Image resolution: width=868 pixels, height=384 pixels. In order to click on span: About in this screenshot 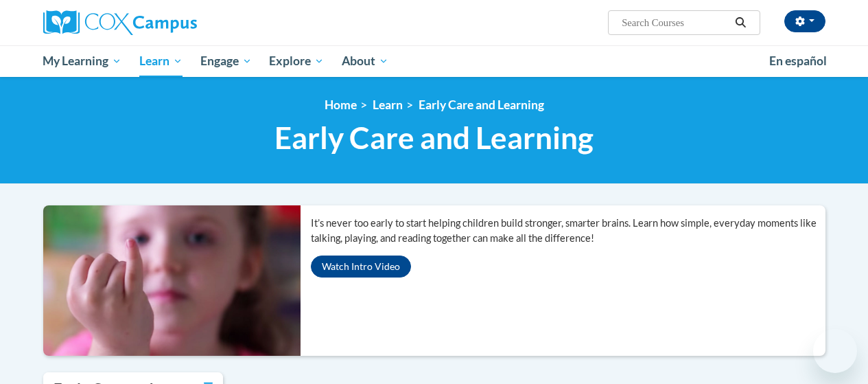, I will do `click(365, 61)`.